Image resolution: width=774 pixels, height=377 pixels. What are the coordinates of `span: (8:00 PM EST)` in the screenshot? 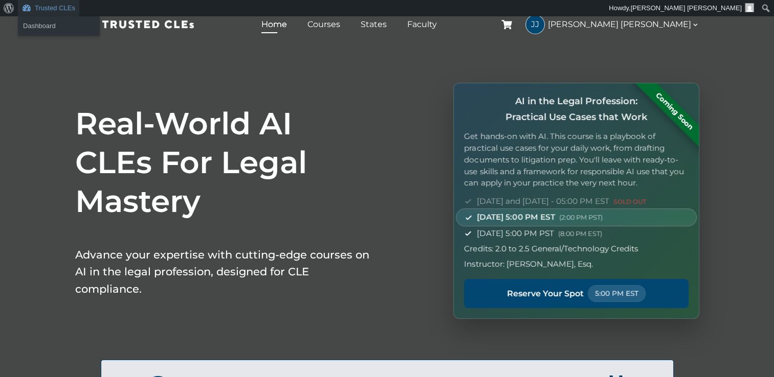 It's located at (579, 234).